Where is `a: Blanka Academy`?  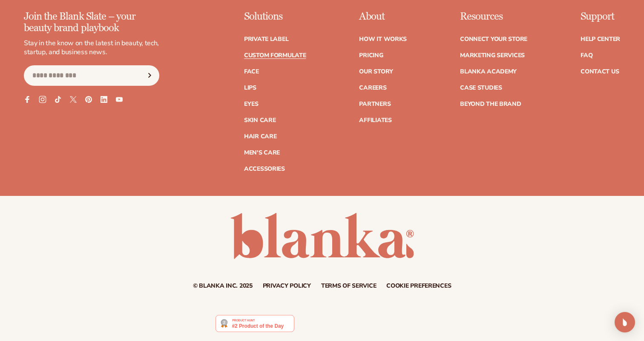 a: Blanka Academy is located at coordinates (489, 72).